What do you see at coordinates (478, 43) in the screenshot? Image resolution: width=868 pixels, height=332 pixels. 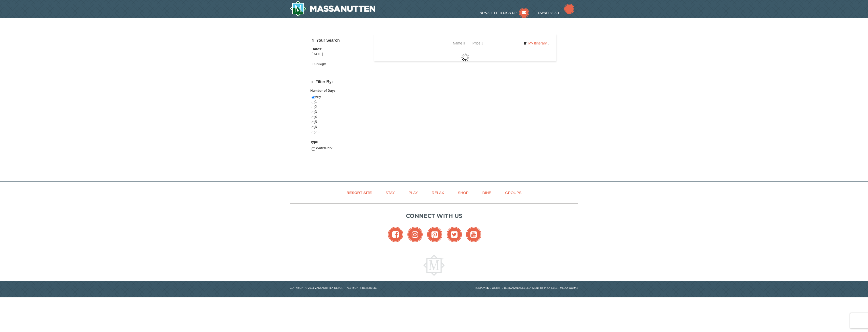 I see `a: Price` at bounding box center [478, 43].